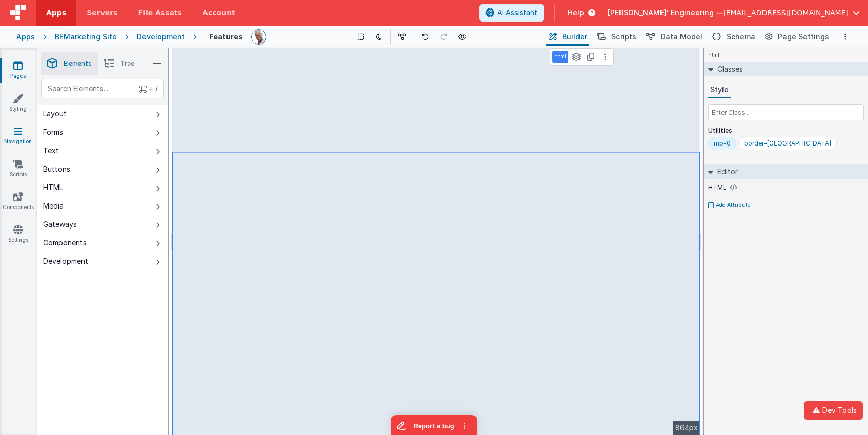  Describe the element at coordinates (103, 262) in the screenshot. I see `button: Development` at that location.